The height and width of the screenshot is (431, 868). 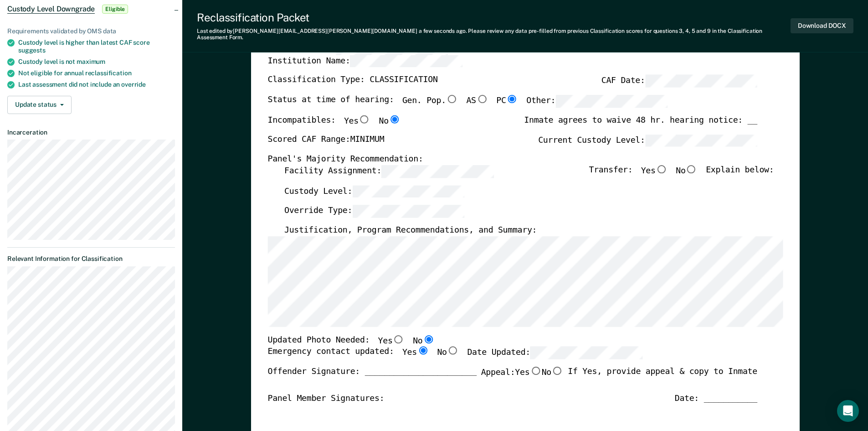 I want to click on div: Offender Signature: _______________________ If Yes, provide appeal & copy to Inmate, so click(x=512, y=380).